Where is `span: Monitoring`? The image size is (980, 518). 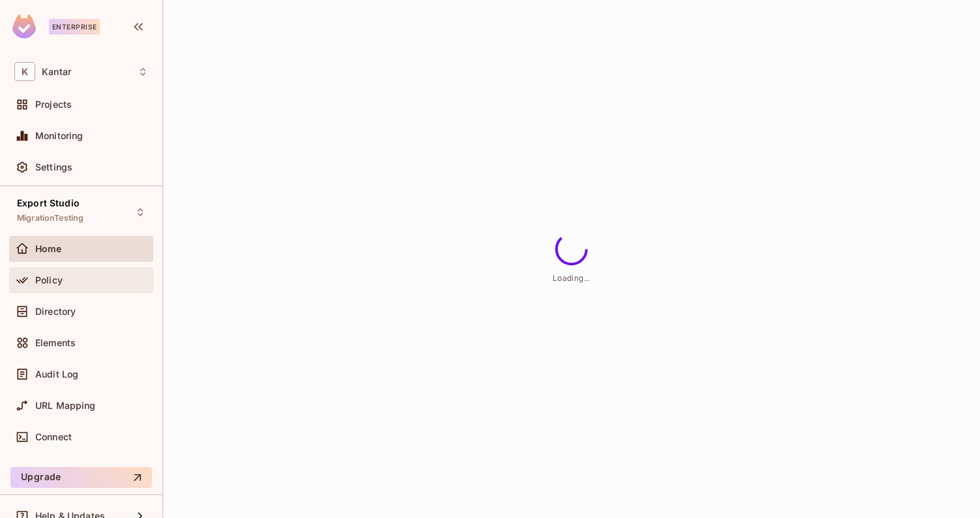
span: Monitoring is located at coordinates (59, 136).